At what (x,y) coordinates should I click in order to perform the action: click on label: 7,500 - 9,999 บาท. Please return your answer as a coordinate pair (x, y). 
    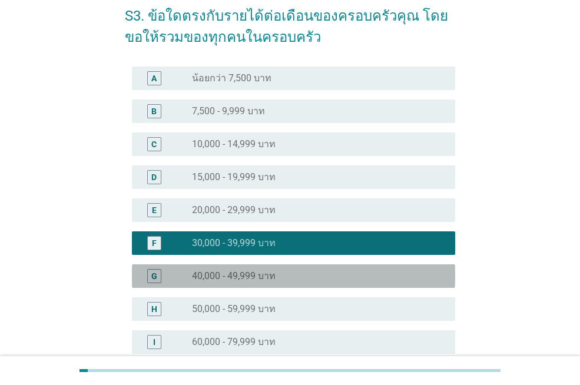
    Looking at the image, I should click on (228, 111).